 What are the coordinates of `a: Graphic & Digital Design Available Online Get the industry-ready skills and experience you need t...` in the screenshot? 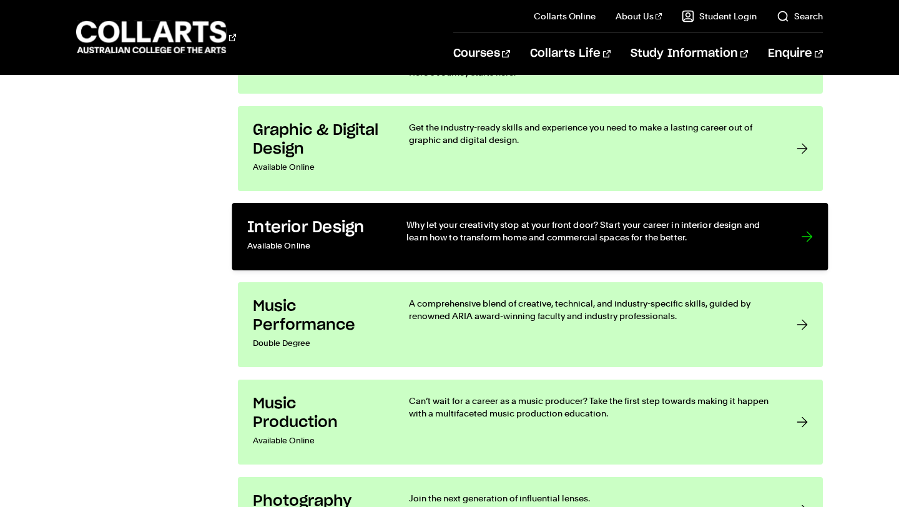 It's located at (530, 149).